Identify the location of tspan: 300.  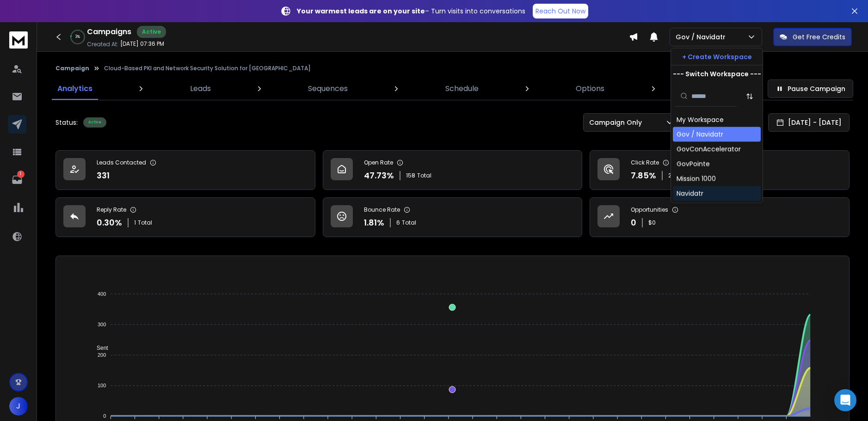
(102, 324).